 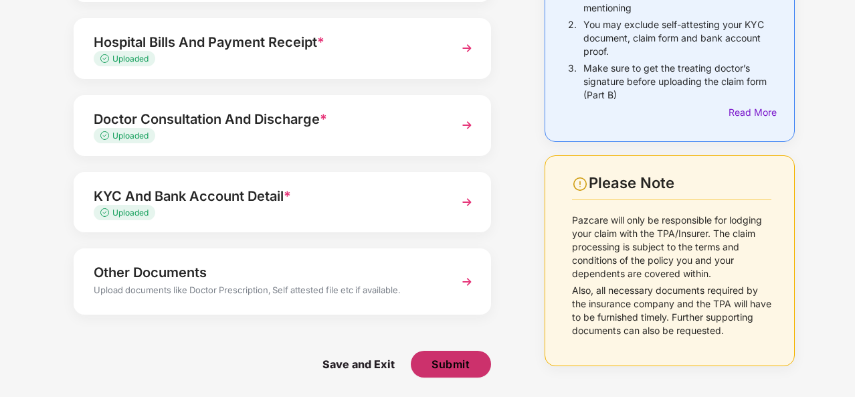 I want to click on img: svg+xml;base64,PHN2ZyBpZD0iV2FybmluZ18tXzI0eDI0IiBkYXRhLW5hbWU9Ildhcm5pbmcgLSAyNHgyNCIgeG1sbnM9Im..., so click(x=580, y=184).